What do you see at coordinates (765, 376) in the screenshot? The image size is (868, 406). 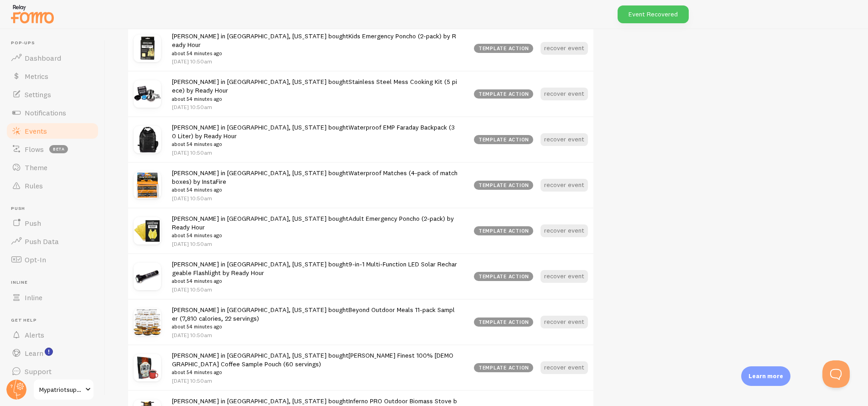 I see `p: Learn more` at bounding box center [765, 376].